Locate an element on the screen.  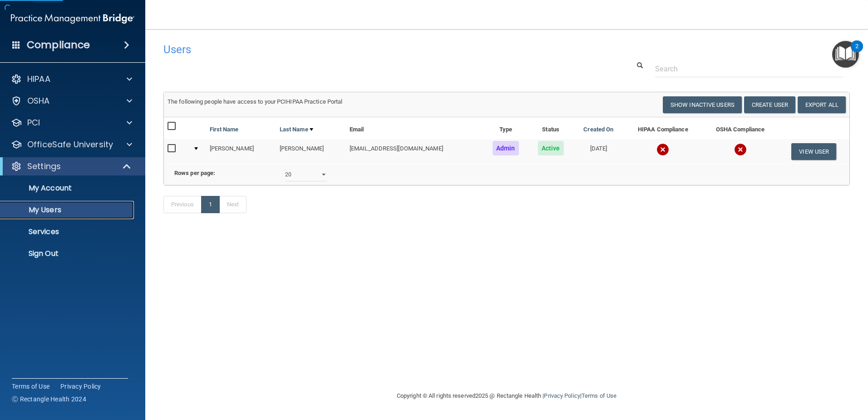
th: OSHA Compliance is located at coordinates (740, 128).